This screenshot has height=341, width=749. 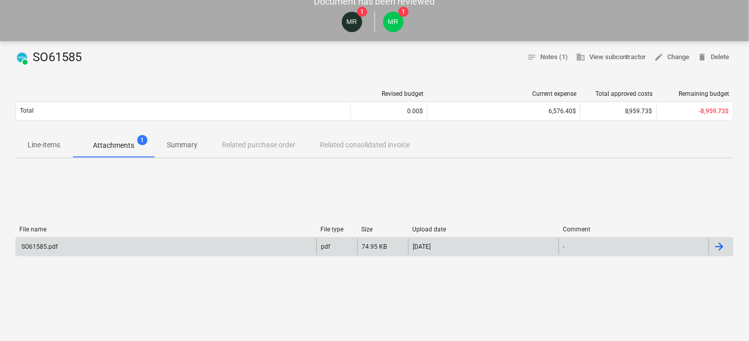 What do you see at coordinates (532, 57) in the screenshot?
I see `span: notes` at bounding box center [532, 57].